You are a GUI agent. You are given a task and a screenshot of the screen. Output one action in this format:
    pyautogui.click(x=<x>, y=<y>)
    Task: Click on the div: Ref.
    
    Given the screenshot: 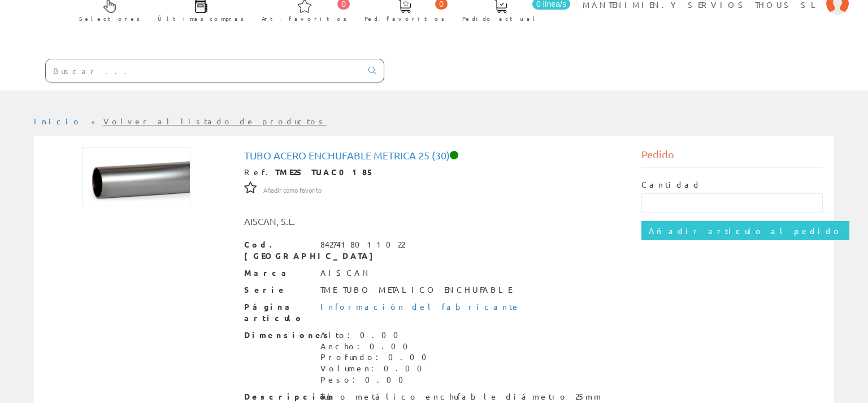 What is the action you would take?
    pyautogui.click(x=434, y=173)
    